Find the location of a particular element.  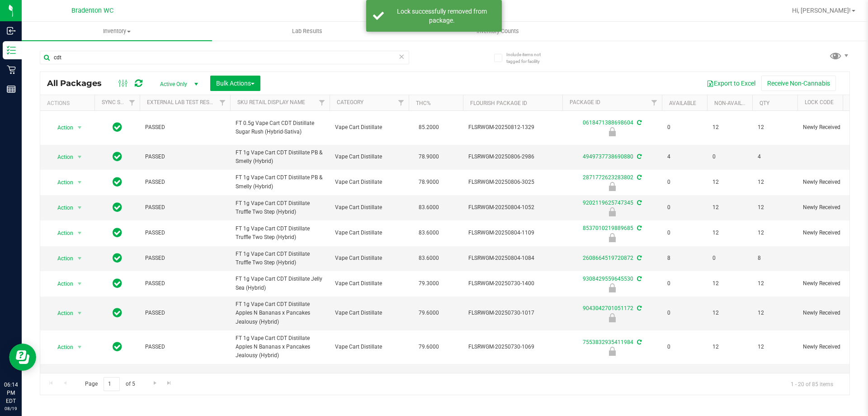

span: FT 1g Vape Cart CDT Distillate Apples N Bananas x Pancakes Jealousy (Hybrid) is located at coordinates (280, 313).